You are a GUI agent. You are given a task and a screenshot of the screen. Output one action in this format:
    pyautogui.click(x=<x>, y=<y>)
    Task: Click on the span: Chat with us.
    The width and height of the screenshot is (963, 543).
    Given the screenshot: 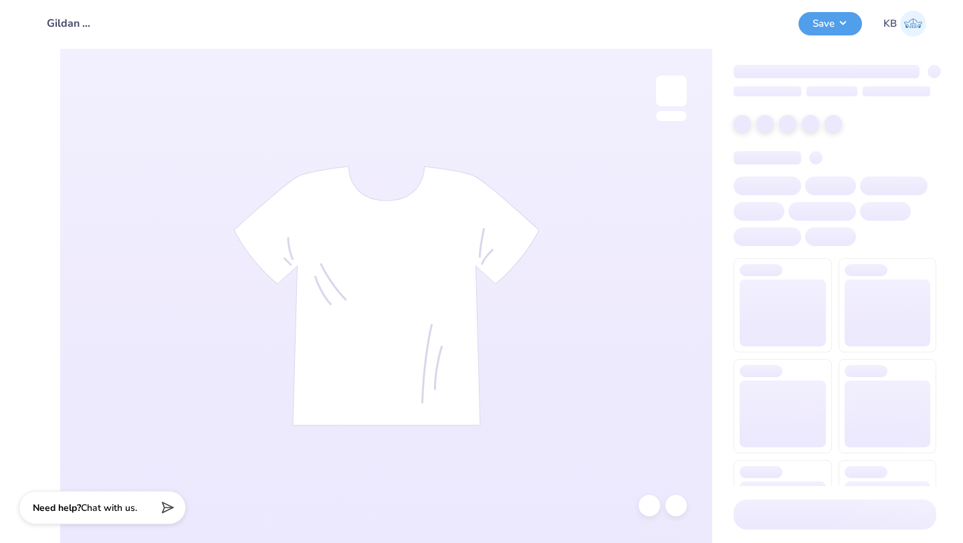 What is the action you would take?
    pyautogui.click(x=109, y=507)
    